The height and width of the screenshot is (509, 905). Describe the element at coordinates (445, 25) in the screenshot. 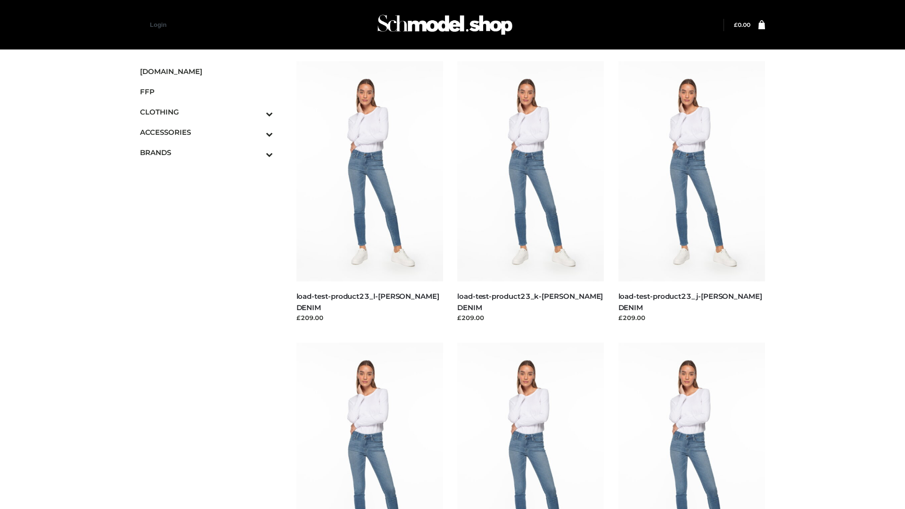

I see `a: Schmodel Admin 964` at that location.